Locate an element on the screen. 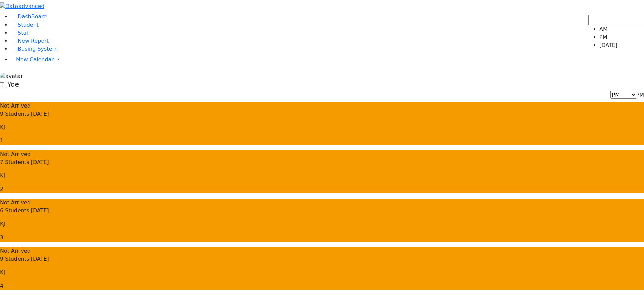 The image size is (644, 295). a: New Calendar is located at coordinates (327, 59).